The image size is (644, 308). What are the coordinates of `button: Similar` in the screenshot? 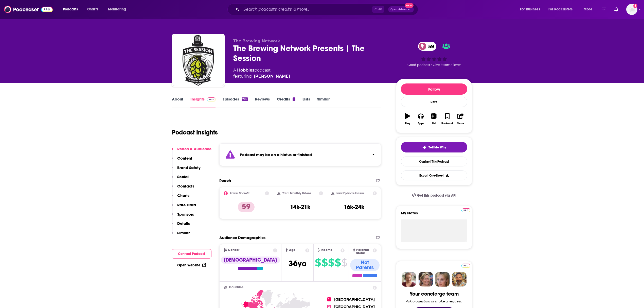 It's located at (181, 235).